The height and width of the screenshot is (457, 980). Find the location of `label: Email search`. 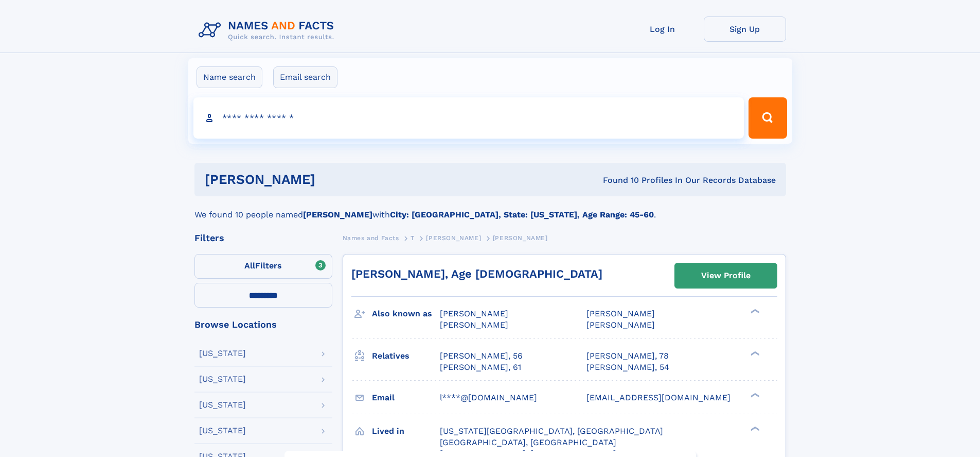

label: Email search is located at coordinates (305, 77).